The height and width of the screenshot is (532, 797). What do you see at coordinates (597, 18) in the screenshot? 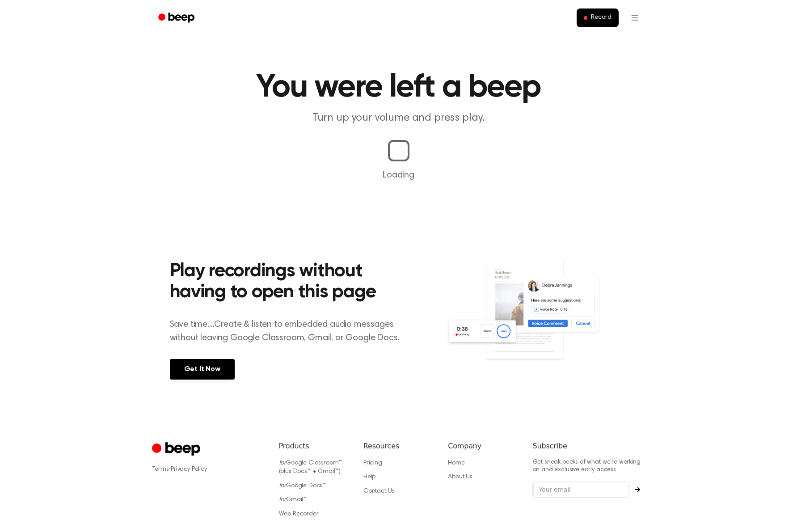
I see `button: Record` at bounding box center [597, 18].